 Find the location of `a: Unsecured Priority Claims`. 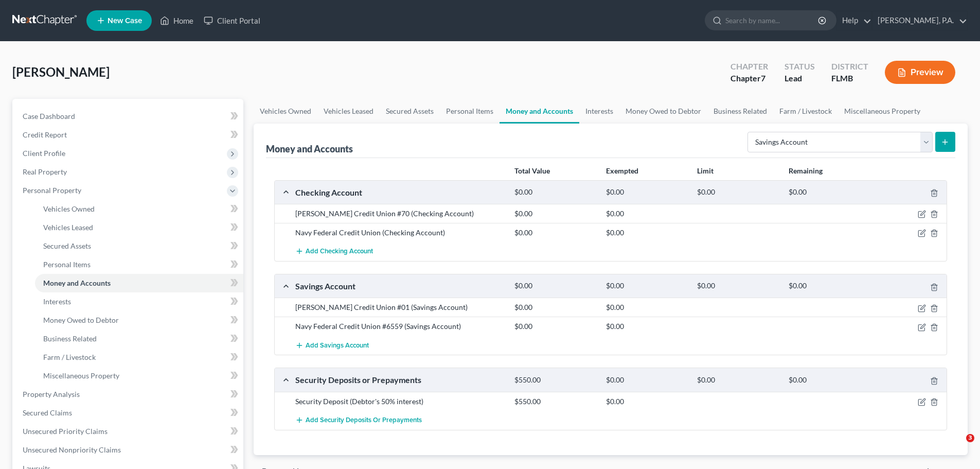

a: Unsecured Priority Claims is located at coordinates (129, 431).